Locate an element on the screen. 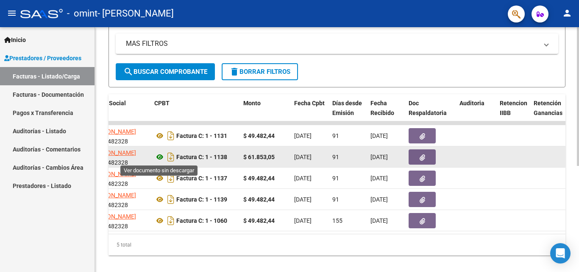  button: Buscar Comprobante is located at coordinates (165, 72).